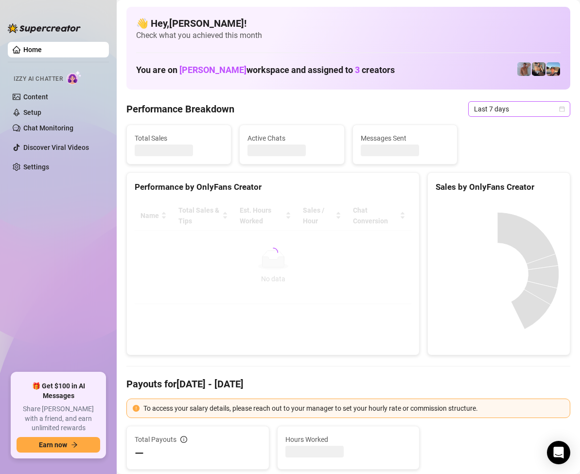 The width and height of the screenshot is (580, 474). What do you see at coordinates (184, 439) in the screenshot?
I see `span: info-circle` at bounding box center [184, 439].